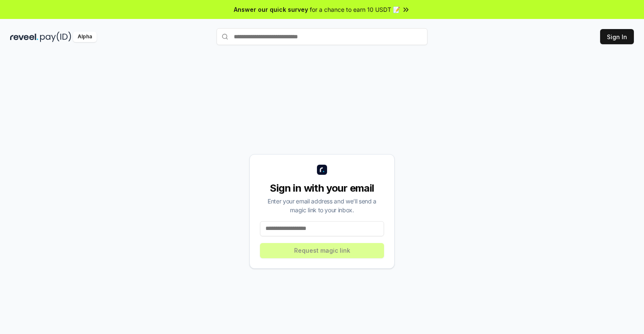 The image size is (644, 334). Describe the element at coordinates (322, 170) in the screenshot. I see `img: logo_small` at that location.